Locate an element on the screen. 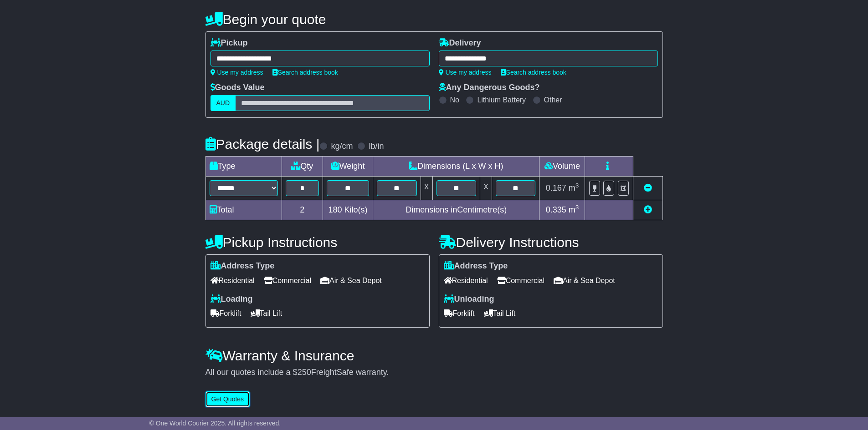 The width and height of the screenshot is (868, 430). label: Unloading is located at coordinates (469, 300).